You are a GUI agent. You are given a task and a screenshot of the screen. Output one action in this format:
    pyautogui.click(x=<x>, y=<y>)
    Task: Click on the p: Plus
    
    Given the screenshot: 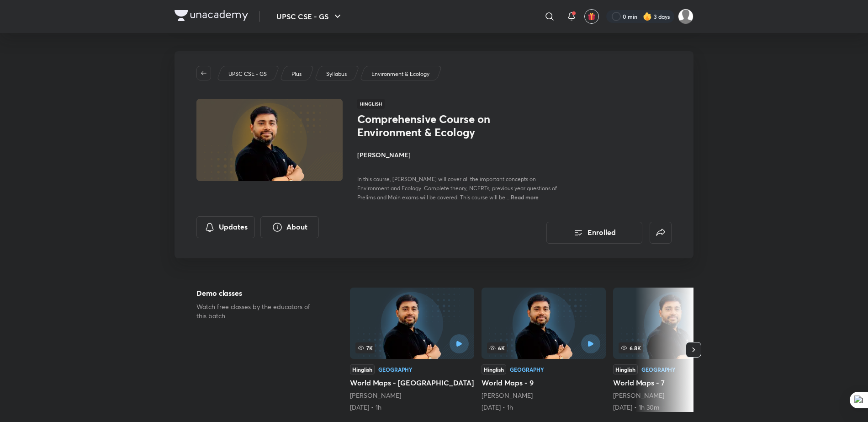 What is the action you would take?
    pyautogui.click(x=297, y=74)
    